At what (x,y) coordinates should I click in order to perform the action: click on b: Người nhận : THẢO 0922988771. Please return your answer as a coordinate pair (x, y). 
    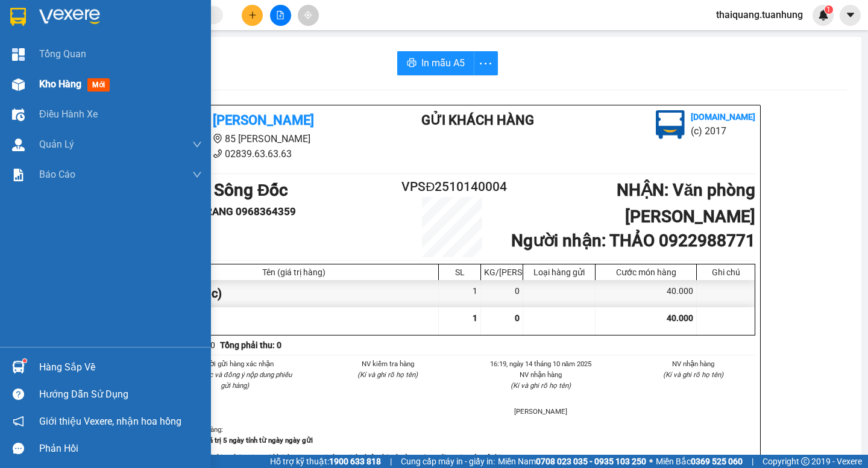
    Looking at the image, I should click on (633, 240).